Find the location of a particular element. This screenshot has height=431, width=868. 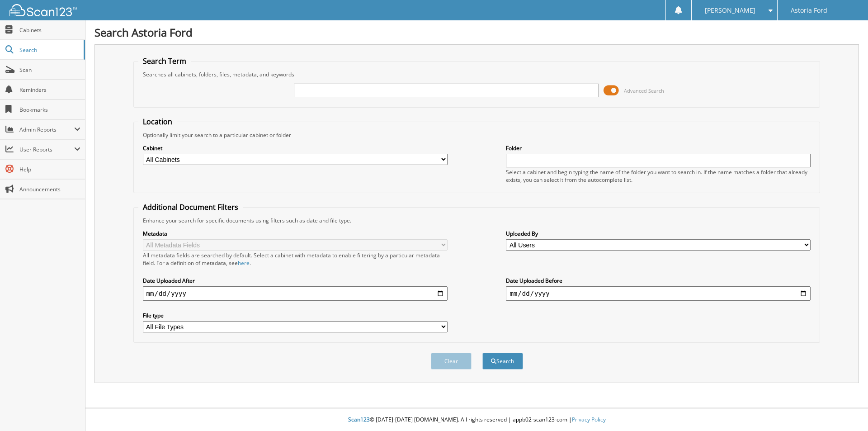

span: Bookmarks is located at coordinates (50, 109).